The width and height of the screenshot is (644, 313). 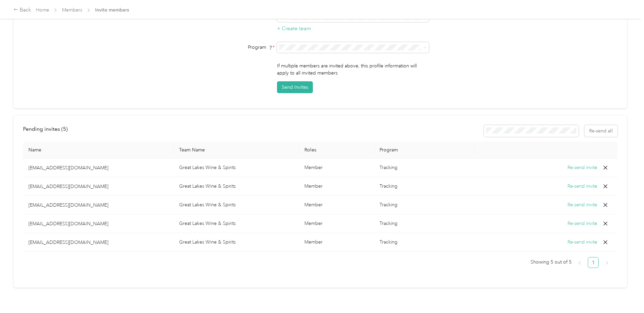 I want to click on span: right, so click(x=607, y=263).